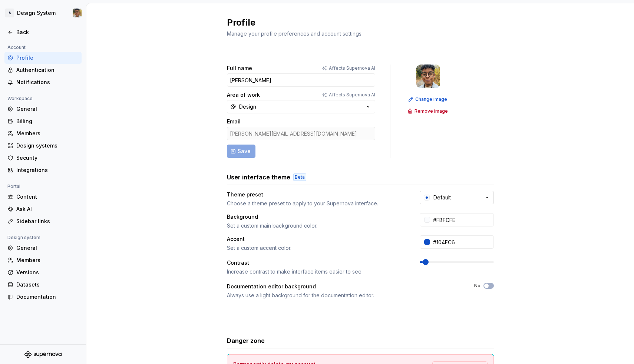  Describe the element at coordinates (47, 285) in the screenshot. I see `div: Datasets` at that location.